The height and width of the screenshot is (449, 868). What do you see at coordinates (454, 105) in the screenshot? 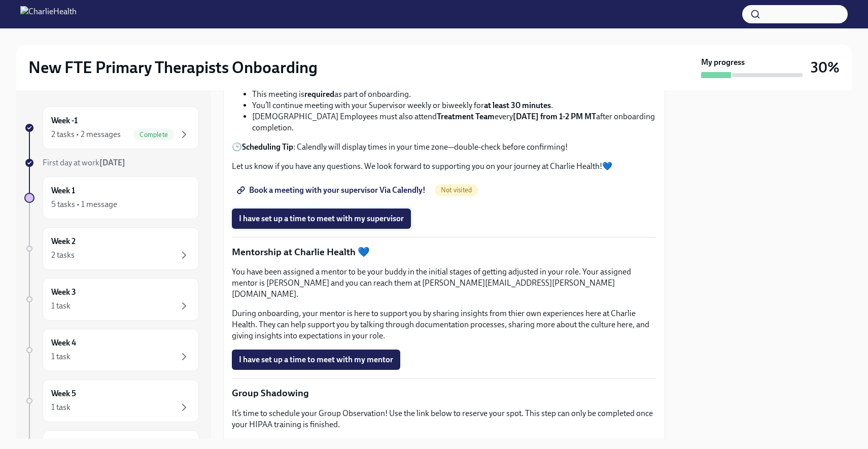
I see `li: You’ll continue meeting with your Supervisor weekly or biweekly for .` at bounding box center [454, 105].